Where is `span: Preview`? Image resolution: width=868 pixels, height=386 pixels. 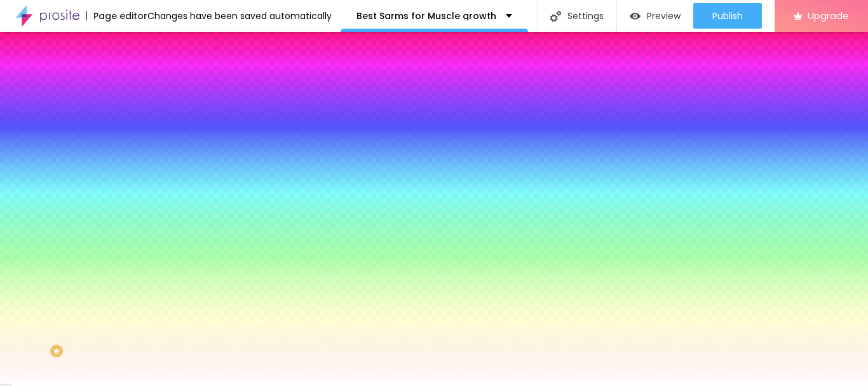
span: Preview is located at coordinates (663, 16).